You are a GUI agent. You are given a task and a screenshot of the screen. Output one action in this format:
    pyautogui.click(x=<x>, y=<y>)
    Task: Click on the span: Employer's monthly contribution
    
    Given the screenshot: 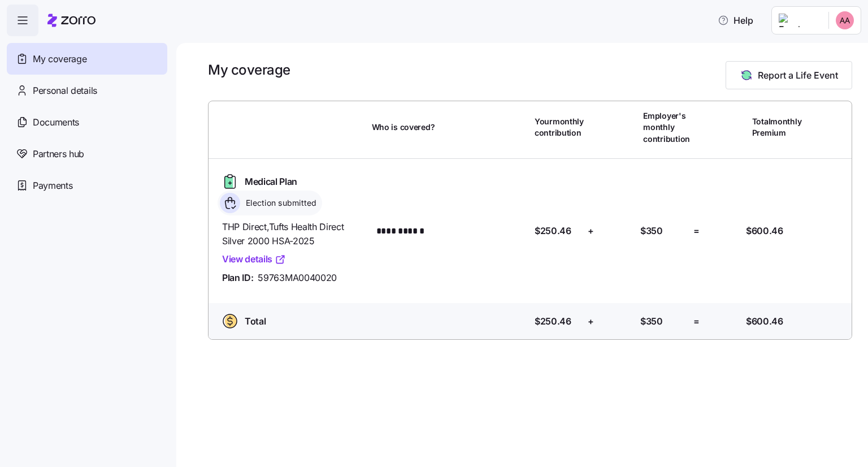 What is the action you would take?
    pyautogui.click(x=666, y=127)
    